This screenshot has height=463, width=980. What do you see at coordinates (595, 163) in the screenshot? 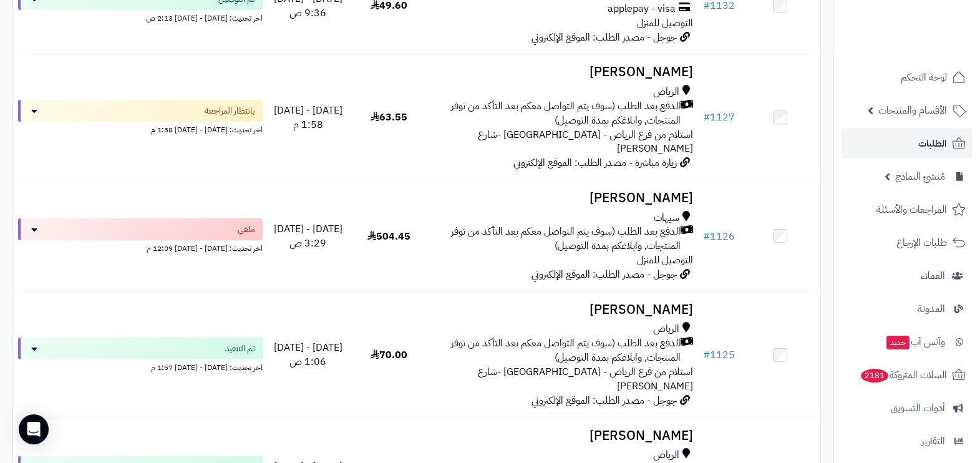
I see `span: زيارة مباشرة - مصدر الطلب: الموقع الإلكتروني` at bounding box center [595, 163].